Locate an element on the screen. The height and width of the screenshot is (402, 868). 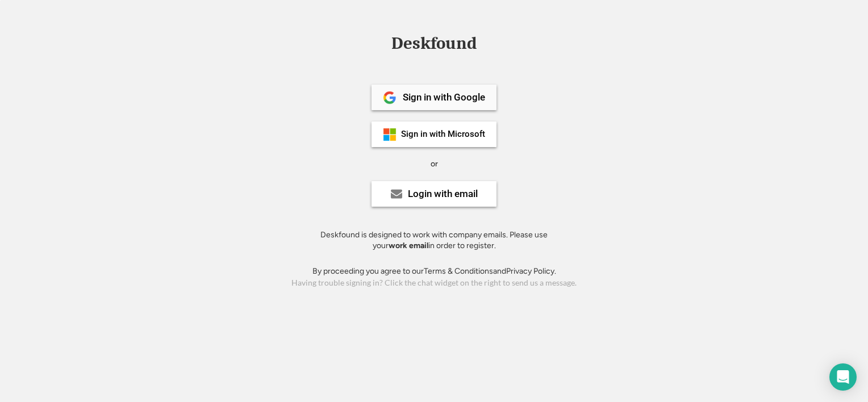
div: By proceeding you agree to our and is located at coordinates (434, 272).